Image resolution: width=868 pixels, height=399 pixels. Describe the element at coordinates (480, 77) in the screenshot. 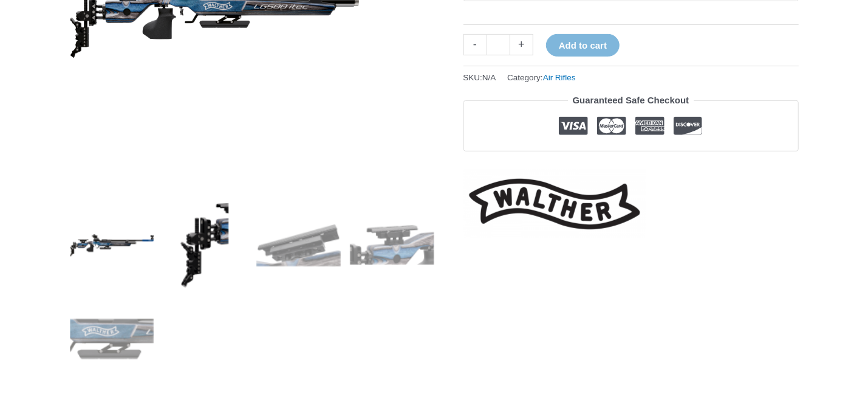

I see `span: SKU:` at that location.